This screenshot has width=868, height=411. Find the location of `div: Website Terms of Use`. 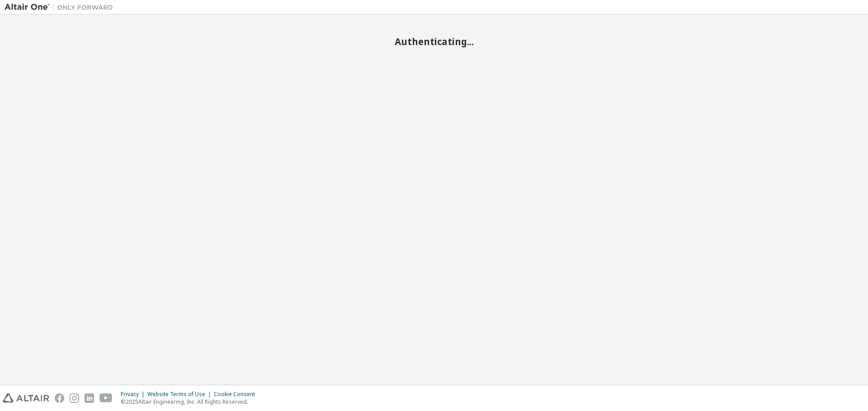

div: Website Terms of Use is located at coordinates (181, 394).